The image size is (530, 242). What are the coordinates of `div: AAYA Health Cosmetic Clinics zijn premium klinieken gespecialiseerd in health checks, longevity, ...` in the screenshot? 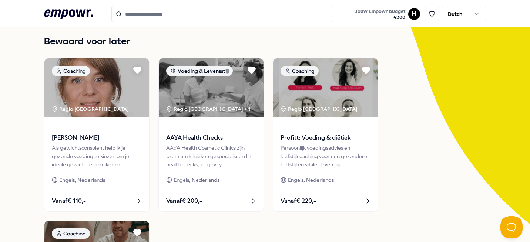 It's located at (211, 156).